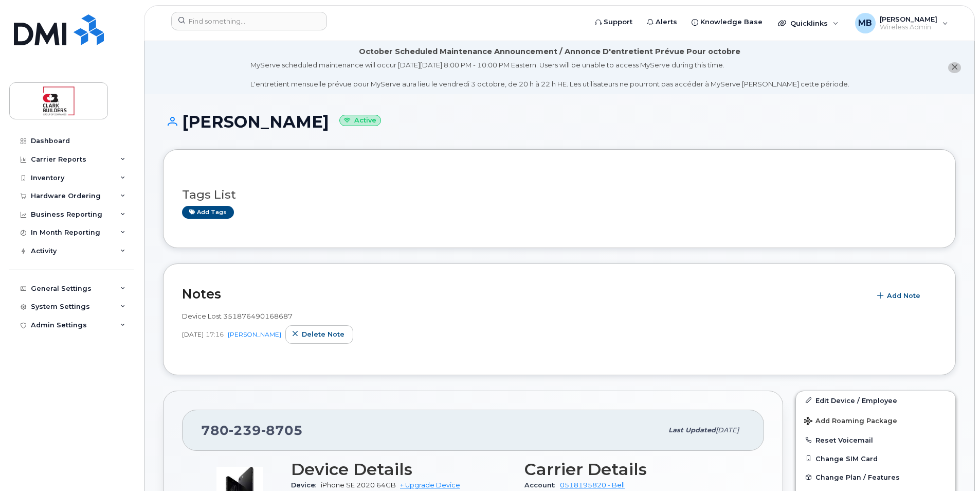  I want to click on span: Device Lost 351876490168687, so click(237, 315).